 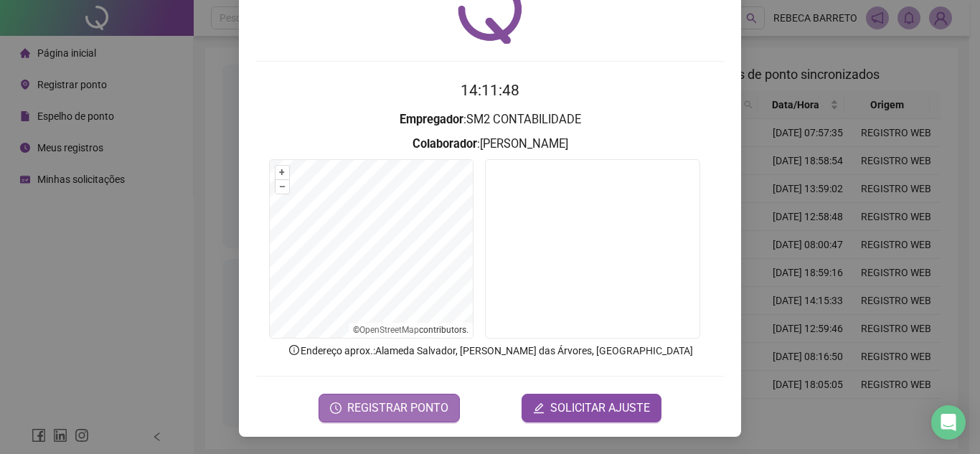 What do you see at coordinates (949, 423) in the screenshot?
I see `div: Open Intercom Messenger` at bounding box center [949, 423].